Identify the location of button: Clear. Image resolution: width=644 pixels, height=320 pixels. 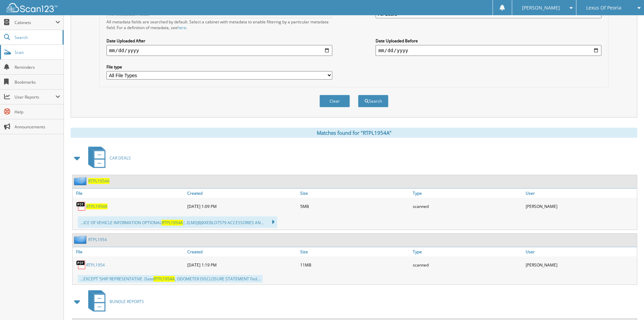
(335, 101).